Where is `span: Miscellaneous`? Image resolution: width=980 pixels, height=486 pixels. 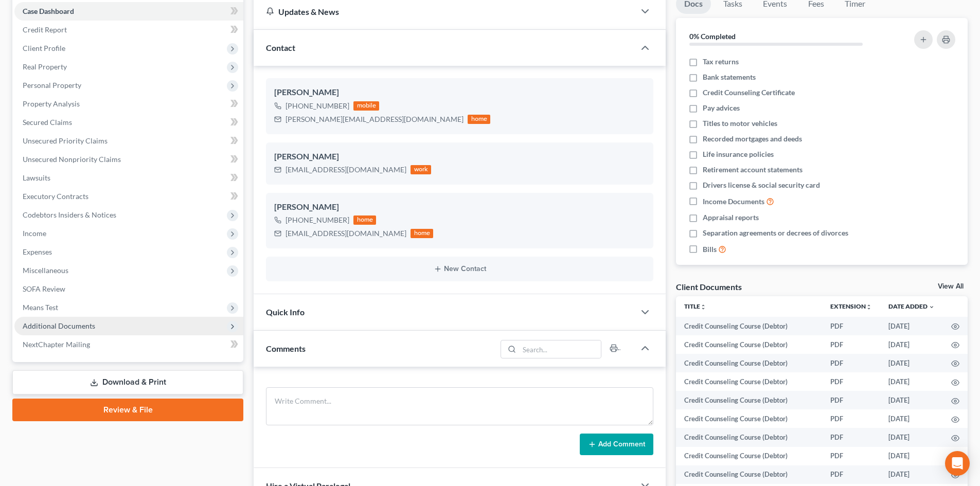 span: Miscellaneous is located at coordinates (45, 270).